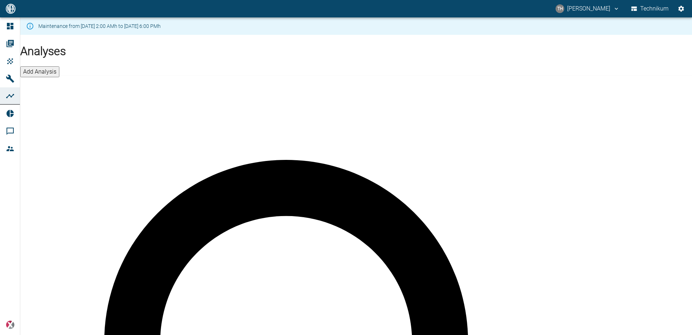 The height and width of the screenshot is (335, 692). I want to click on img: logo, so click(11, 8).